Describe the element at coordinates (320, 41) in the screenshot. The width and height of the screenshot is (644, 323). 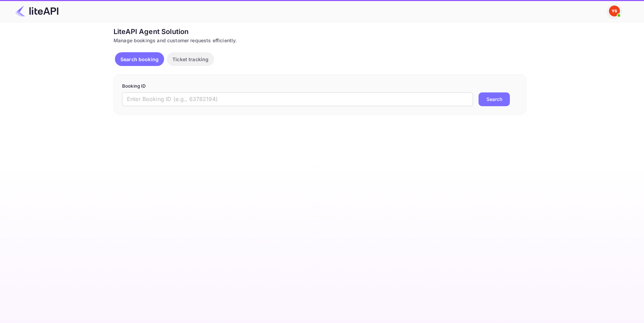
I see `div: Manage bookings and customer requests efficiently.` at that location.